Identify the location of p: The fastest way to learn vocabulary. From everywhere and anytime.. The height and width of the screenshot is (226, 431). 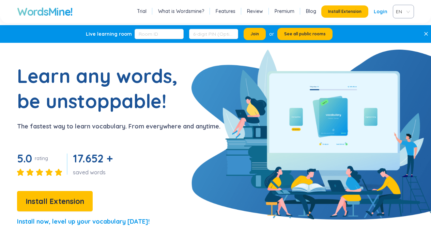
(118, 127).